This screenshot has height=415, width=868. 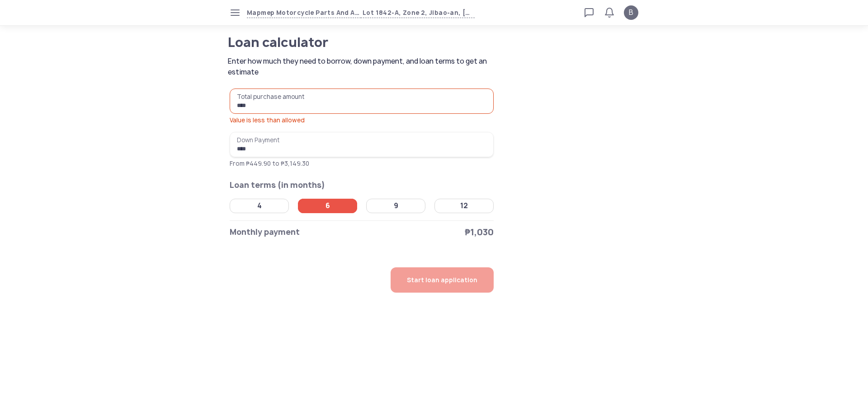 I want to click on h2: Loan terms (in months), so click(x=361, y=186).